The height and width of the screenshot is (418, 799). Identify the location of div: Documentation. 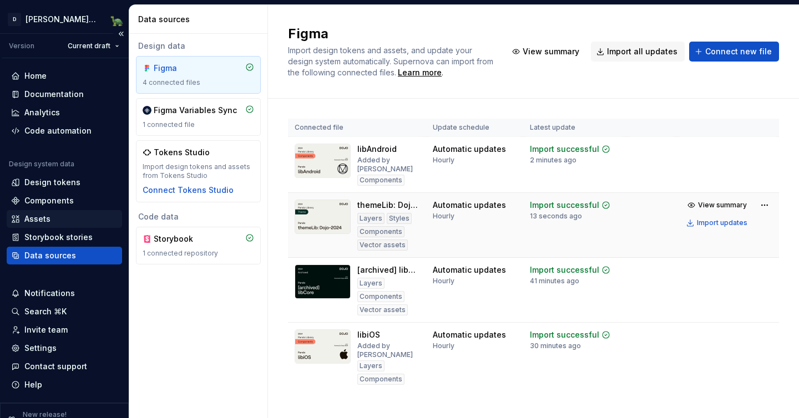
(54, 94).